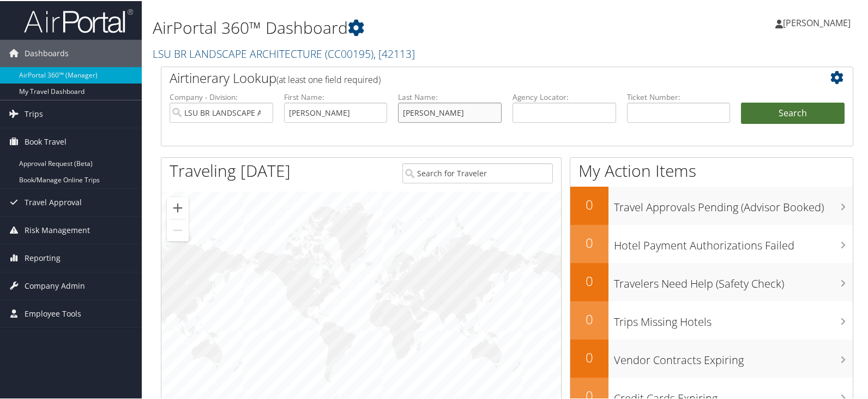  Describe the element at coordinates (54, 285) in the screenshot. I see `span: Company Admin` at that location.